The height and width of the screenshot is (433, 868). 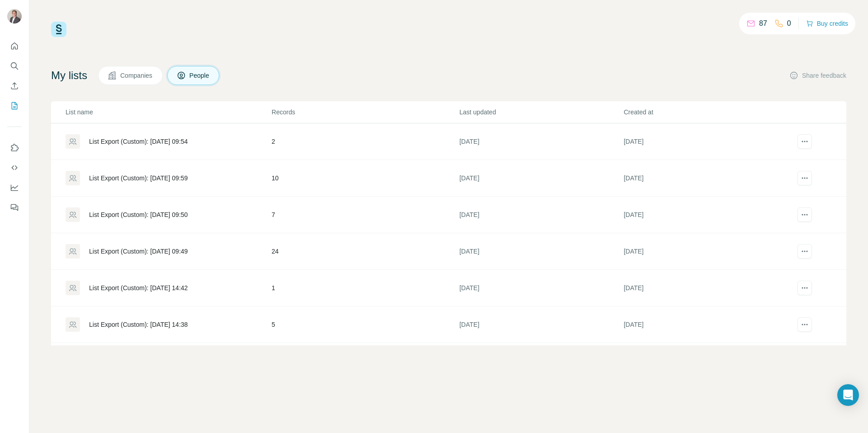 I want to click on button: Use Surfe API, so click(x=14, y=168).